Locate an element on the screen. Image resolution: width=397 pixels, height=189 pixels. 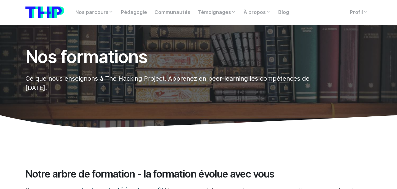
a: Témoignages is located at coordinates (217, 12).